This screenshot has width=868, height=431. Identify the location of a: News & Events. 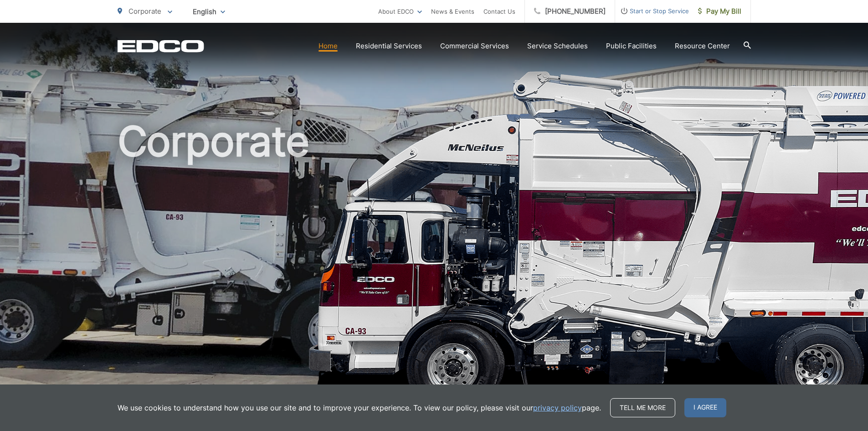
(452, 11).